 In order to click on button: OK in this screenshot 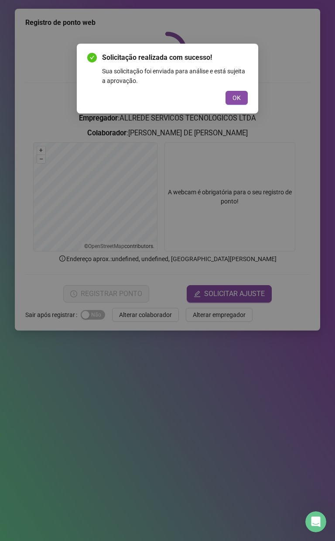, I will do `click(237, 98)`.